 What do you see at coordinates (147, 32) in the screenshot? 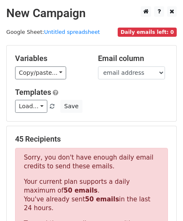
I see `a: Daily emails left: 0` at bounding box center [147, 32].